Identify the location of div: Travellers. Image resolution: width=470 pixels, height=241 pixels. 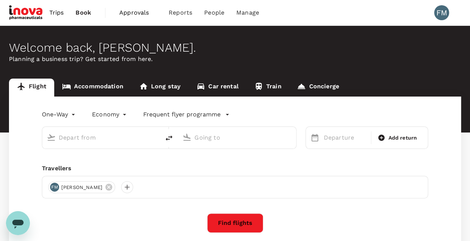
(235, 168).